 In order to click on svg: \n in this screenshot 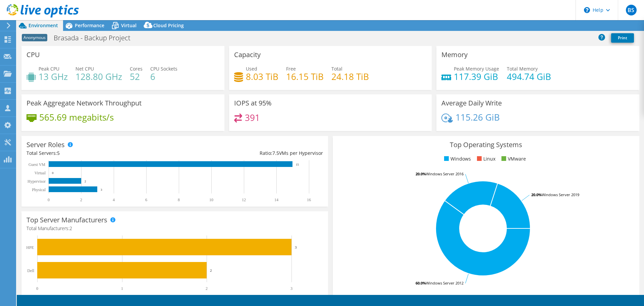, I will do `click(587, 10)`.